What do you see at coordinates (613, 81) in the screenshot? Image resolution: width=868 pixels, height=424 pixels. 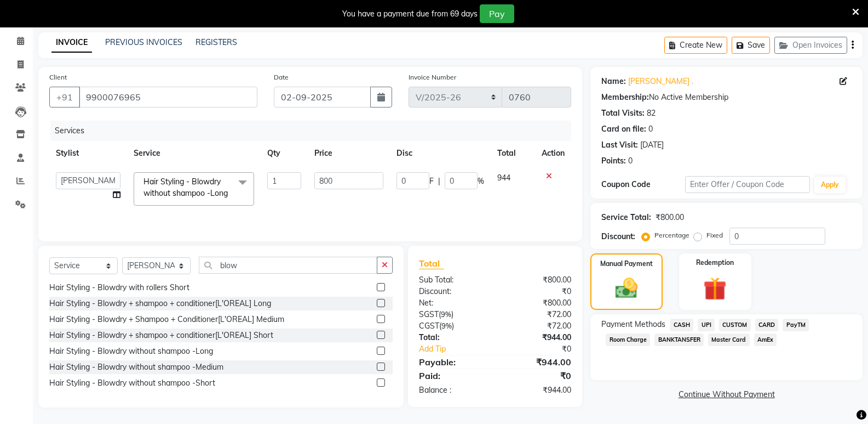 I see `div: Name:` at bounding box center [613, 81].